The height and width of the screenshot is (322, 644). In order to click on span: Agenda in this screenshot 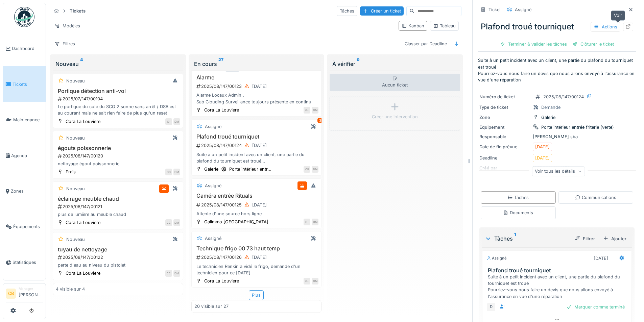, I will do `click(27, 156)`.